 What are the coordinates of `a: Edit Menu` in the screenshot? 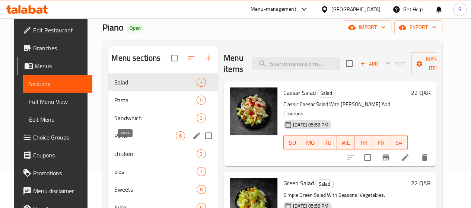 It's located at (58, 120).